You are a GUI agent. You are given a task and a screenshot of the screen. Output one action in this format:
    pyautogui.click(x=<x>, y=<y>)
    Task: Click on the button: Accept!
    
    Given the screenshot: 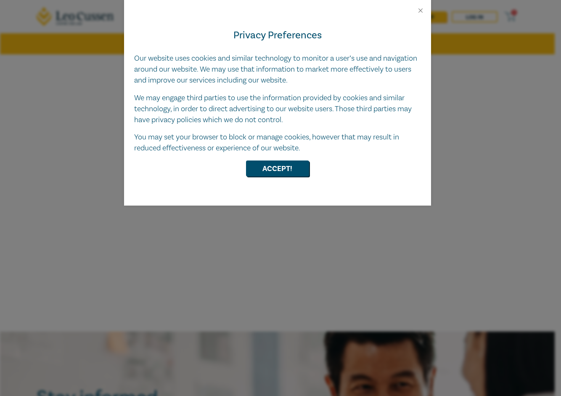 What is the action you would take?
    pyautogui.click(x=278, y=168)
    